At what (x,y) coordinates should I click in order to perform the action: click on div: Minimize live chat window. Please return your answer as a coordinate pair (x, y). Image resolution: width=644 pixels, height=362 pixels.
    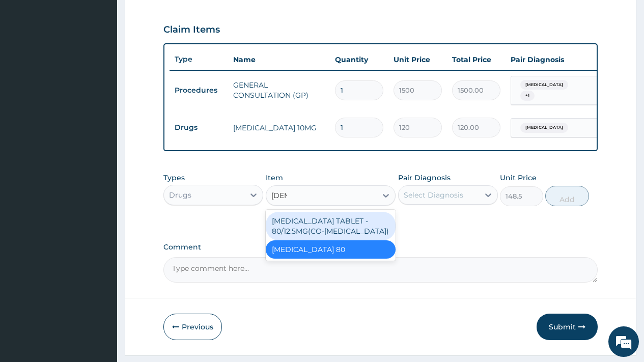
    Looking at the image, I should click on (179, 17).